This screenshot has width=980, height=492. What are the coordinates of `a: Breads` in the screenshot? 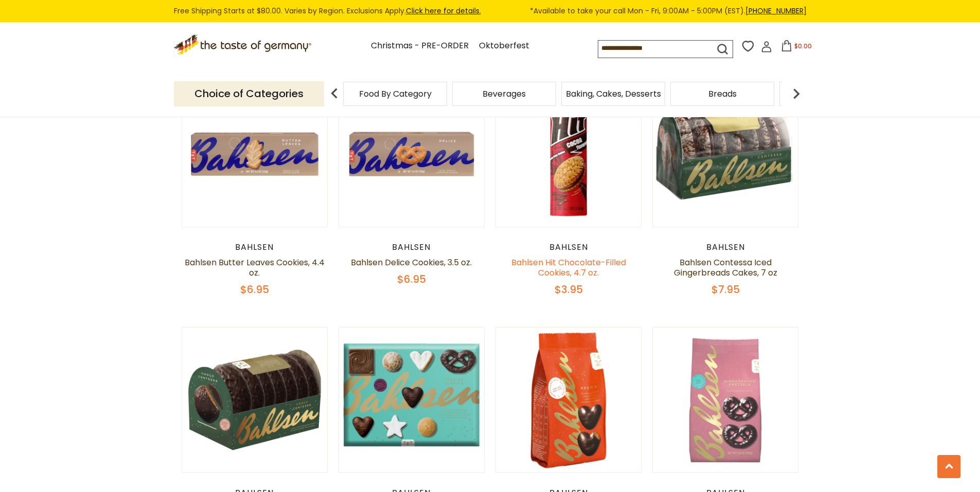 It's located at (722, 94).